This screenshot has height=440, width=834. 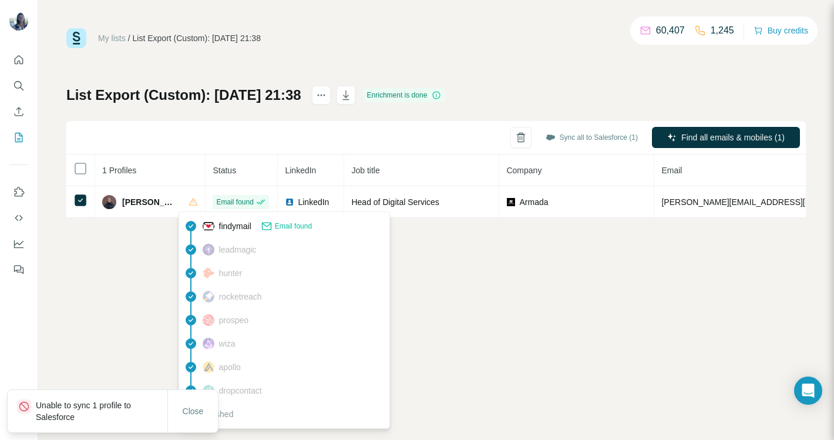 I want to click on p: 60,407, so click(x=670, y=31).